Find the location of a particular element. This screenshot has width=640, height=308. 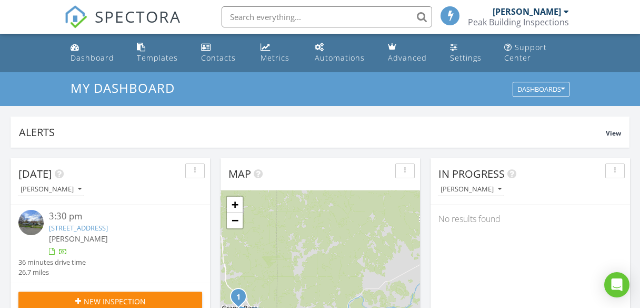

input: Search everything... is located at coordinates (327, 17).